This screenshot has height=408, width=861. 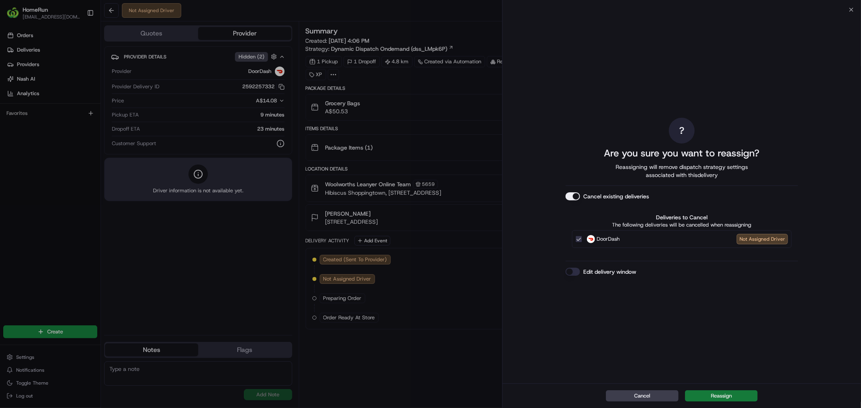 What do you see at coordinates (682, 171) in the screenshot?
I see `span: Reassigning will remove dispatch strategy settings associated with this delivery` at bounding box center [682, 171].